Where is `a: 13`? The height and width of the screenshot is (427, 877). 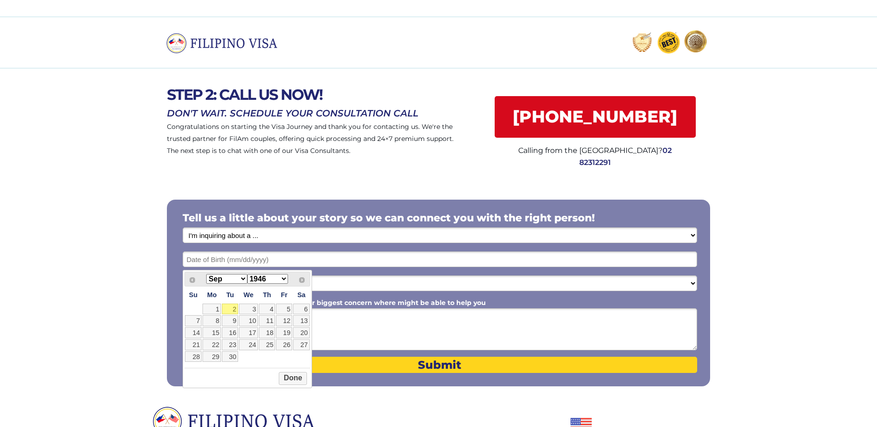
a: 13 is located at coordinates (301, 321).